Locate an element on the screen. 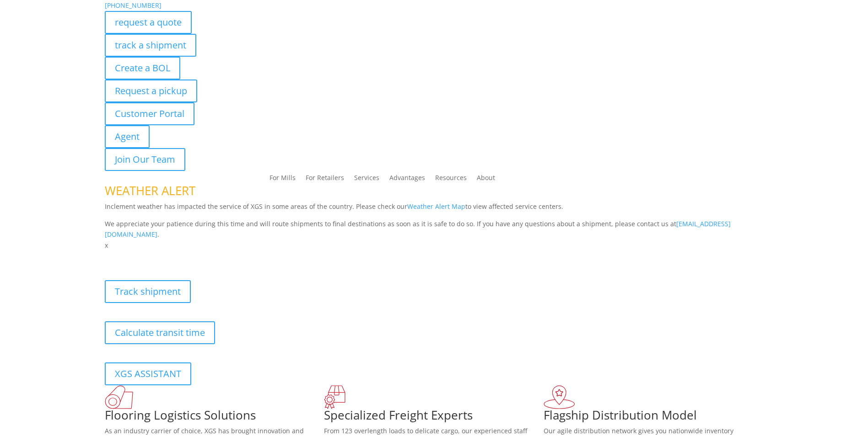 The height and width of the screenshot is (436, 868). a: Calculate transit time is located at coordinates (160, 333).